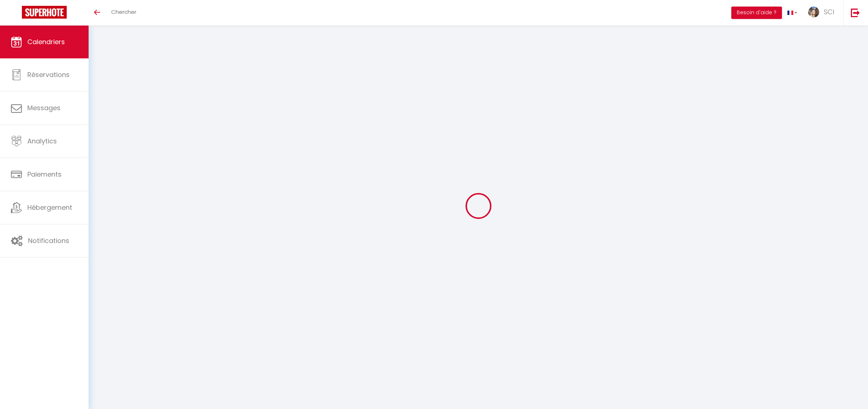 Image resolution: width=868 pixels, height=409 pixels. Describe the element at coordinates (124, 12) in the screenshot. I see `span: Chercher` at that location.